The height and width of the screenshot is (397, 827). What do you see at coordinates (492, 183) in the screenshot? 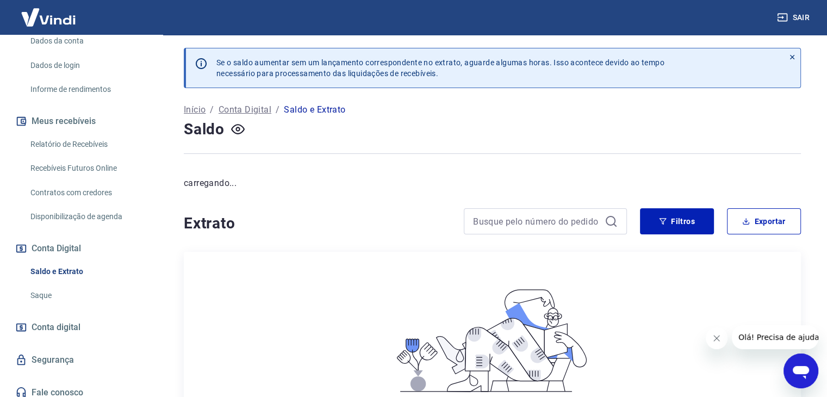
I see `p: carregando...` at bounding box center [492, 183].